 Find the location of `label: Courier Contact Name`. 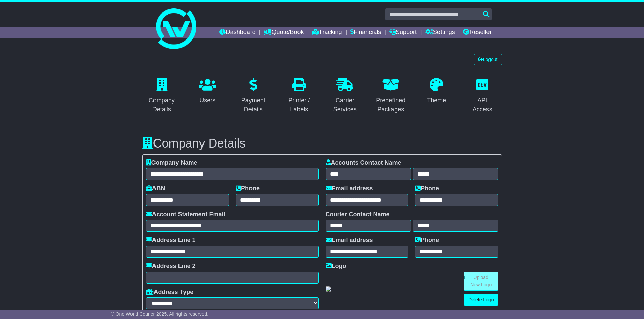

label: Courier Contact Name is located at coordinates (358, 215).